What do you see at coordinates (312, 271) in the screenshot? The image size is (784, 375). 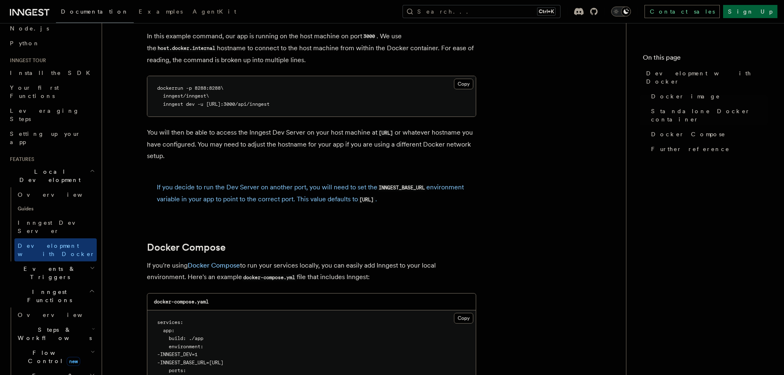 I see `p: If you're using to run your services locally, you can easily add Inngest to your local environmen...` at bounding box center [312, 271].